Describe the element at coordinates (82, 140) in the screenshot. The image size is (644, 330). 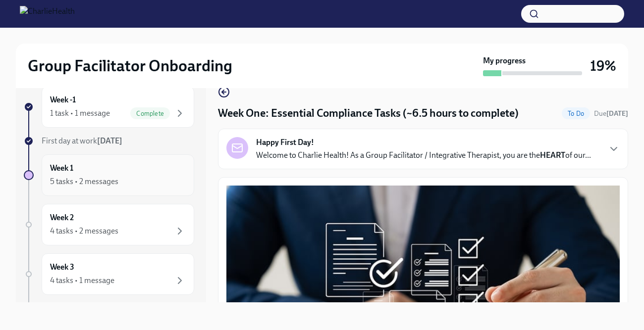
I see `span: First day at work` at that location.